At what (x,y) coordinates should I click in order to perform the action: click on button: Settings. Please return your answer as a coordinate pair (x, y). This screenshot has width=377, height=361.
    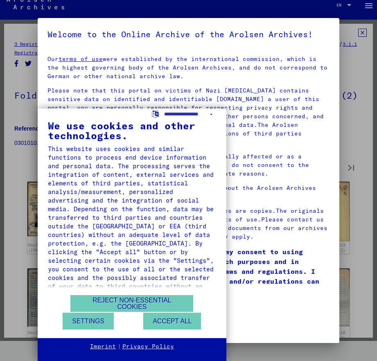
    Looking at the image, I should click on (88, 321).